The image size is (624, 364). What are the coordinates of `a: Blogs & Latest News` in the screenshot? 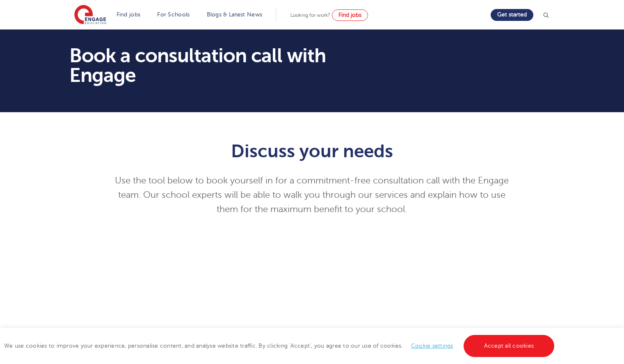 It's located at (235, 14).